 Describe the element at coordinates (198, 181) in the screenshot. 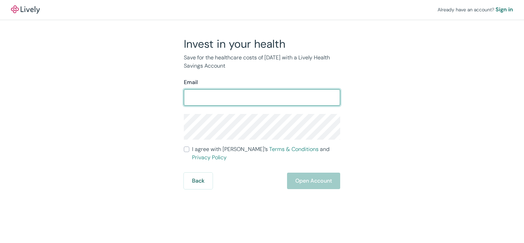

I see `button: Back` at that location.